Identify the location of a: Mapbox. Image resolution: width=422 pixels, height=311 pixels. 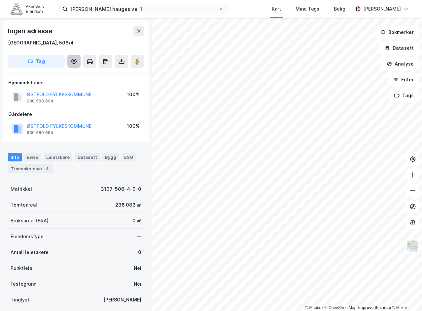
(314, 308).